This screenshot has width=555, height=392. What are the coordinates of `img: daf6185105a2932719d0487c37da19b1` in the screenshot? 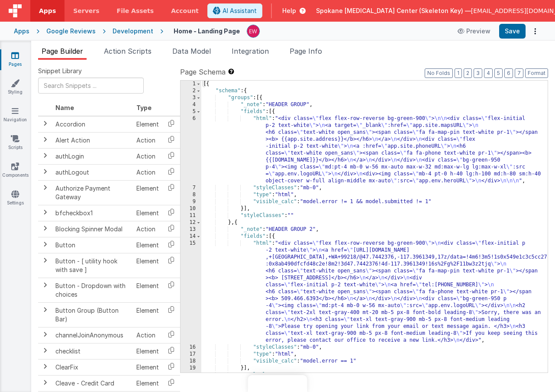 It's located at (254, 31).